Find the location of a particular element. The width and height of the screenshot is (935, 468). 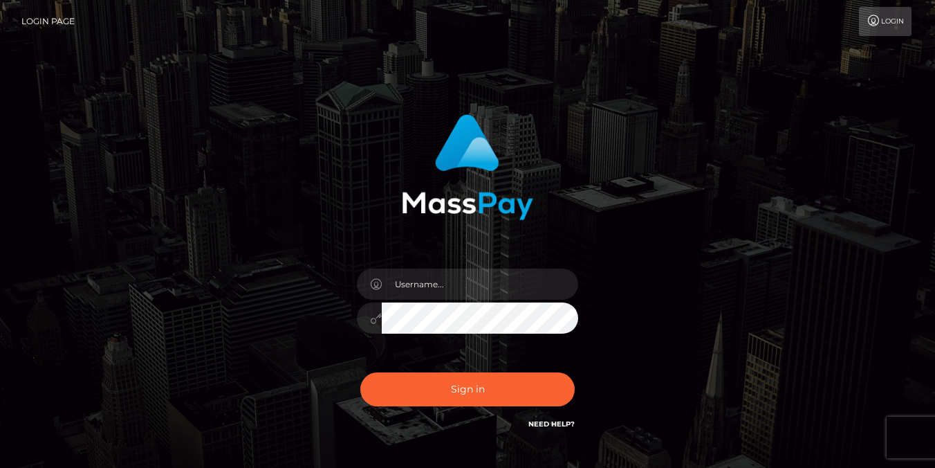

input: Username... is located at coordinates (480, 284).